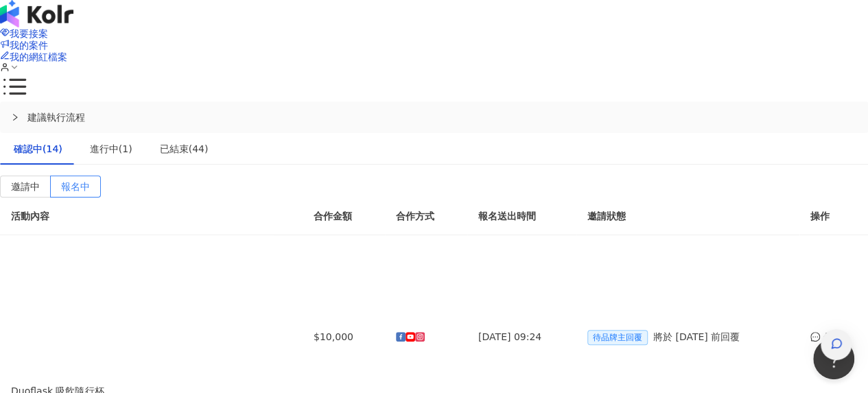 This screenshot has width=868, height=393. Describe the element at coordinates (442, 118) in the screenshot. I see `span: 建議執行流程` at that location.